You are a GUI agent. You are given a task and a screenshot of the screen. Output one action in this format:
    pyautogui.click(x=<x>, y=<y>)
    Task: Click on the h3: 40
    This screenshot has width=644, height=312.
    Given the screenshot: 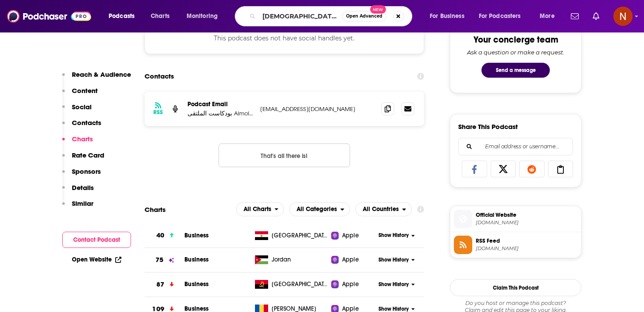 What is the action you would take?
    pyautogui.click(x=160, y=235)
    